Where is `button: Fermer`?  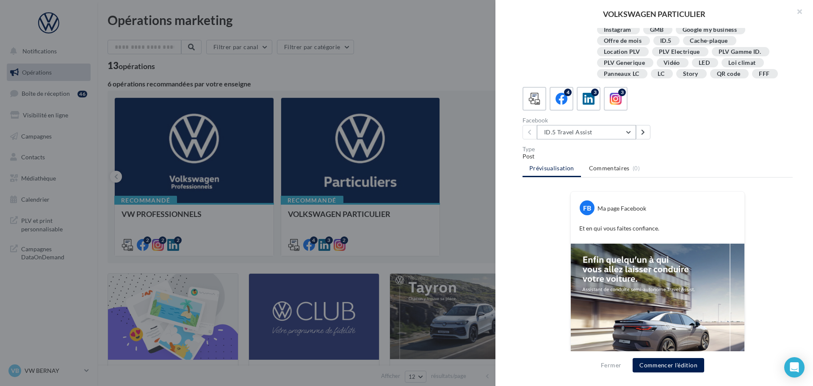 button: Fermer is located at coordinates (611, 365).